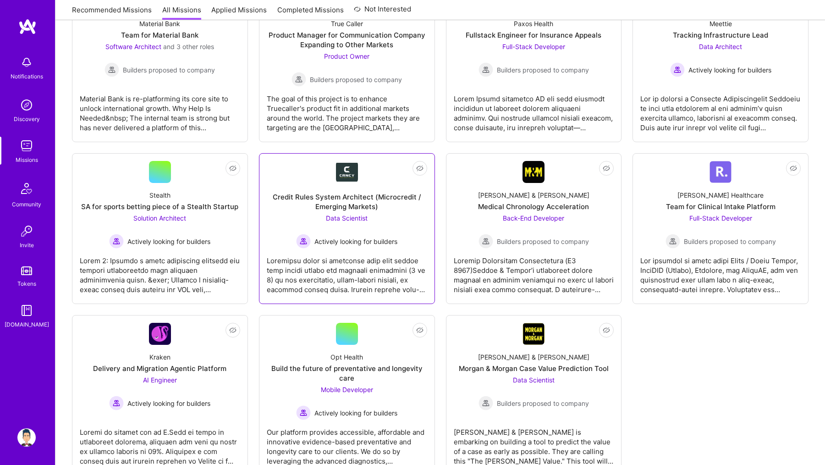 Image resolution: width=825 pixels, height=465 pixels. What do you see at coordinates (27, 231) in the screenshot?
I see `img: Invite` at bounding box center [27, 231].